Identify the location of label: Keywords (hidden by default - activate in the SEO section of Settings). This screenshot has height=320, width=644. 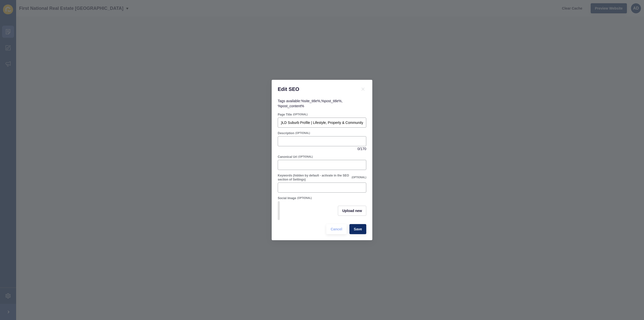
(314, 177).